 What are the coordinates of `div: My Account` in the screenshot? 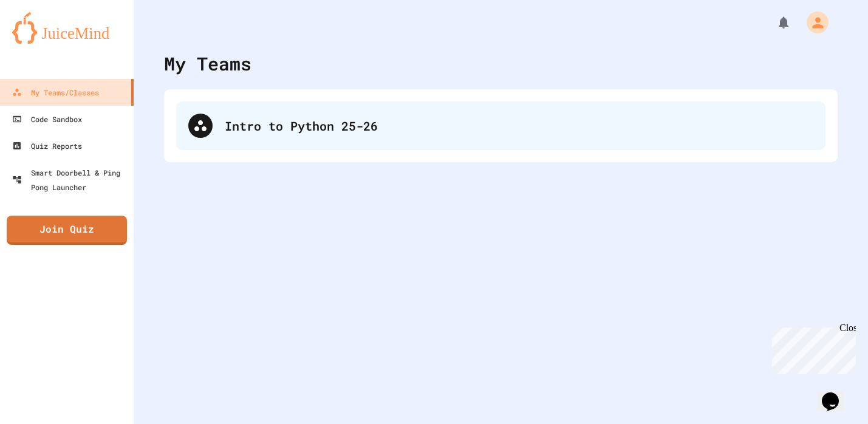 It's located at (813, 22).